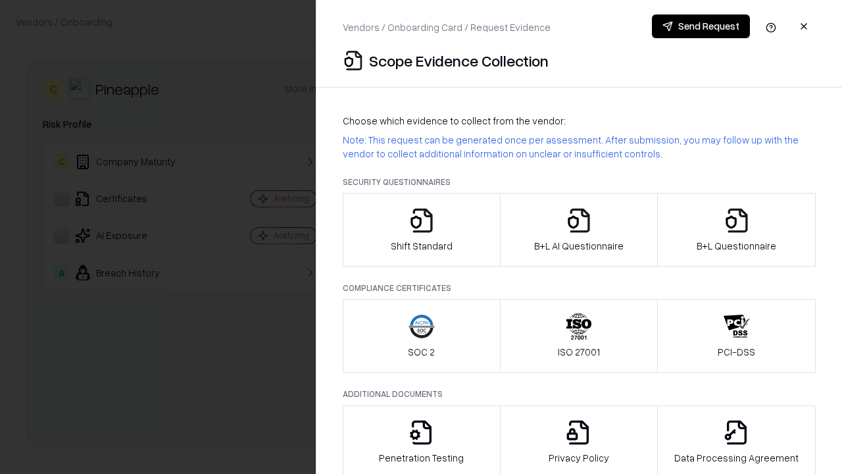 The width and height of the screenshot is (842, 474). Describe the element at coordinates (736, 245) in the screenshot. I see `p: B+L Questionnaire` at that location.